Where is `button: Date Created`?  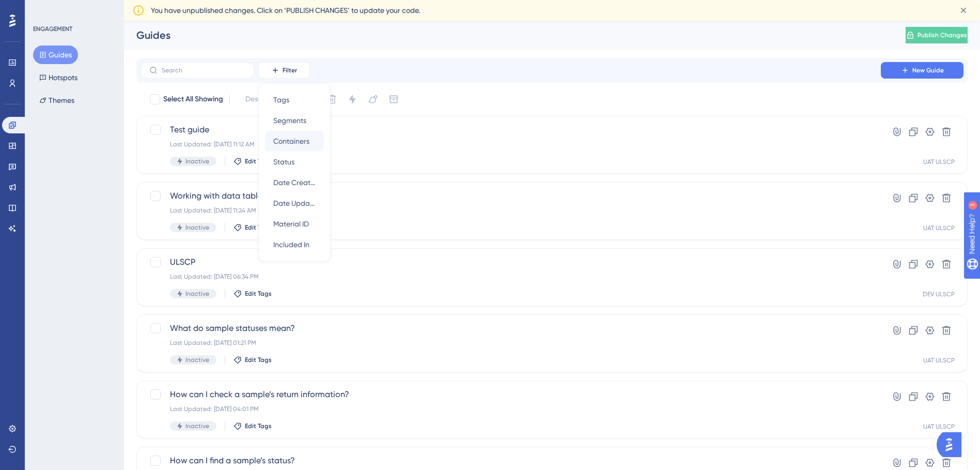 button: Date Created is located at coordinates (295, 183).